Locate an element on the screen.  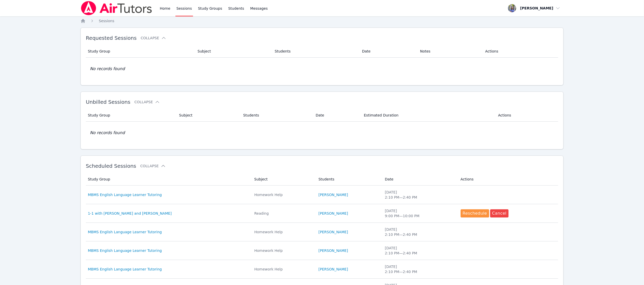
span: Requested Sessions is located at coordinates (111, 38).